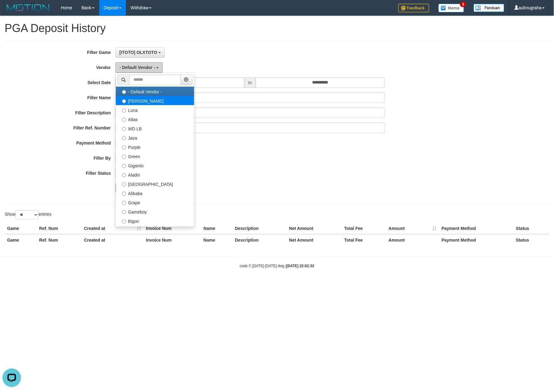  What do you see at coordinates (250, 83) in the screenshot?
I see `span: to` at bounding box center [250, 83].